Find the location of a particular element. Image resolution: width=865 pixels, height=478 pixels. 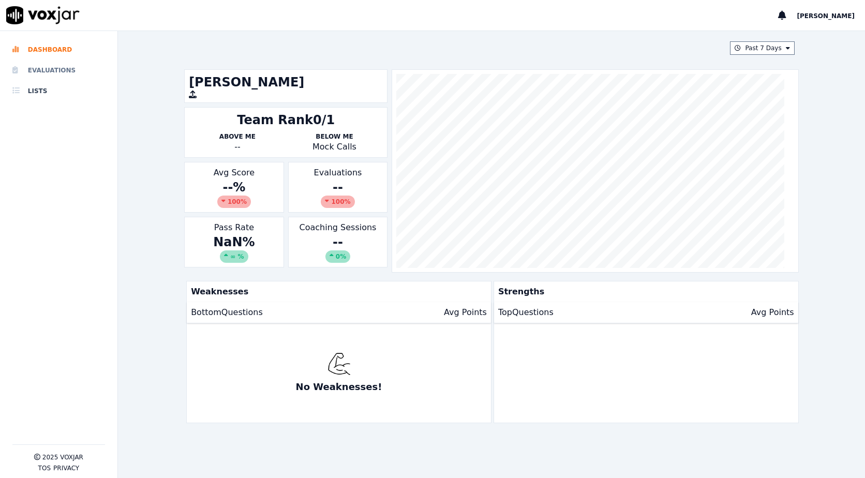

div: 0% is located at coordinates (338, 257).